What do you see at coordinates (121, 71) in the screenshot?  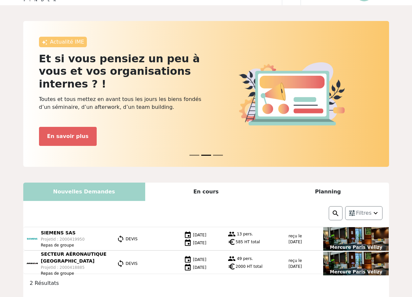 I see `h2: Et si vous pensiez un peu à vous et vos organisations internes ? !` at bounding box center [121, 71].